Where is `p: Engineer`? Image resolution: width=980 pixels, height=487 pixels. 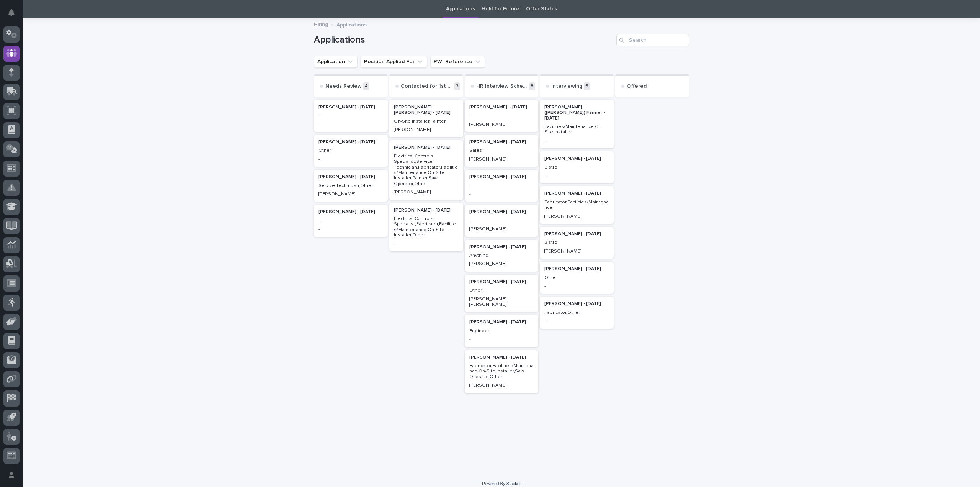
p: Engineer is located at coordinates (502, 331).